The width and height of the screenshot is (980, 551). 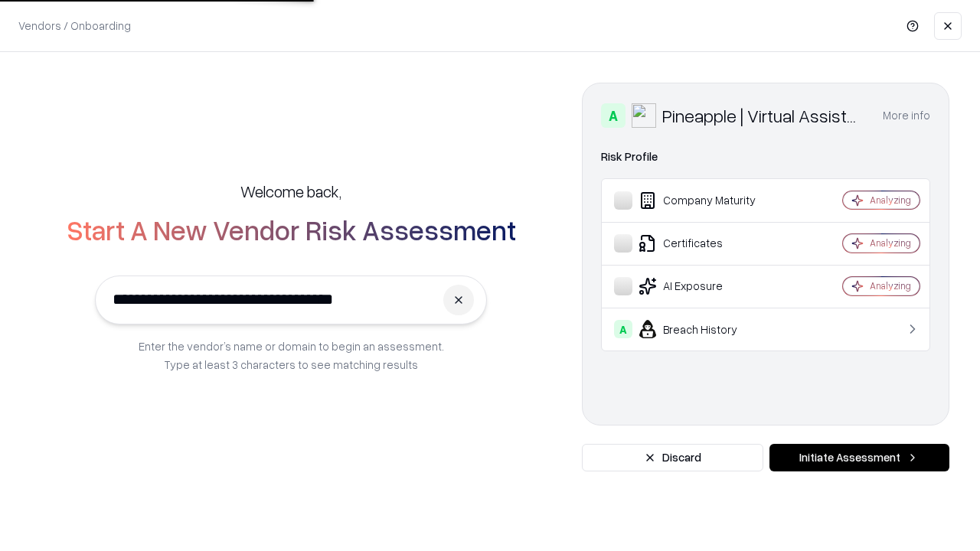 I want to click on p: Enter the vendor’s name or domain to begin an assessment. Type at least 3 characters to see match..., so click(x=291, y=355).